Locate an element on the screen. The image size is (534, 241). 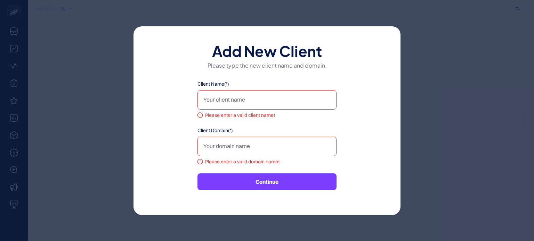
h1: Add New Client is located at coordinates (267, 50).